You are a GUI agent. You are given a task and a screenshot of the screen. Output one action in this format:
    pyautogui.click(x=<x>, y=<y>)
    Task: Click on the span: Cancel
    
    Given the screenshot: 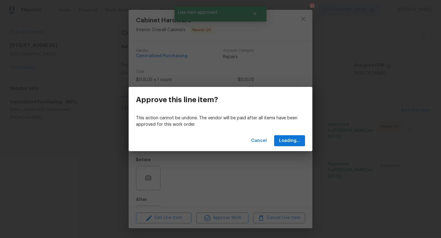 What is the action you would take?
    pyautogui.click(x=259, y=141)
    